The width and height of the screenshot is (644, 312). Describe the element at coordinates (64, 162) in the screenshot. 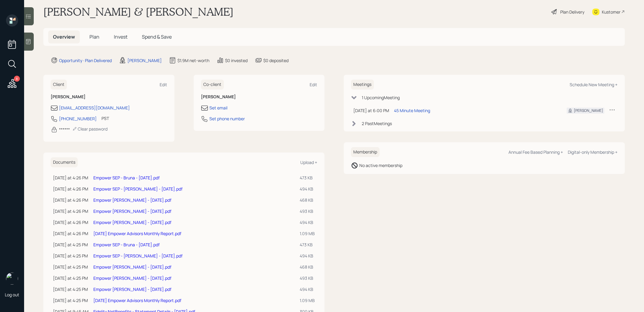

I see `h6: Documents` at that location.